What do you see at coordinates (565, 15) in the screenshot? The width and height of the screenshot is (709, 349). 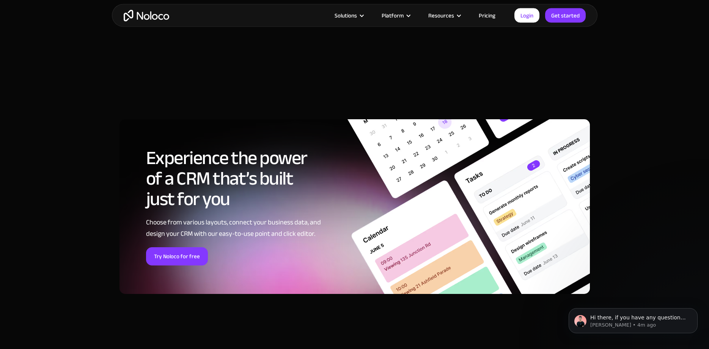 I see `a: Get started` at bounding box center [565, 15].